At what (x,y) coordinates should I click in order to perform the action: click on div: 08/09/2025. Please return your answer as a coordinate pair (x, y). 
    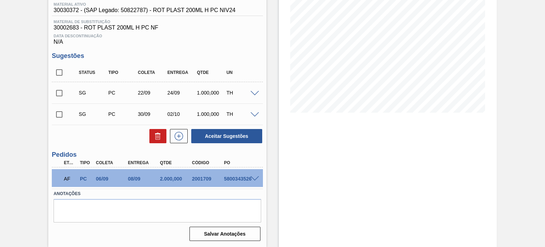
    Looking at the image, I should click on (144, 179).